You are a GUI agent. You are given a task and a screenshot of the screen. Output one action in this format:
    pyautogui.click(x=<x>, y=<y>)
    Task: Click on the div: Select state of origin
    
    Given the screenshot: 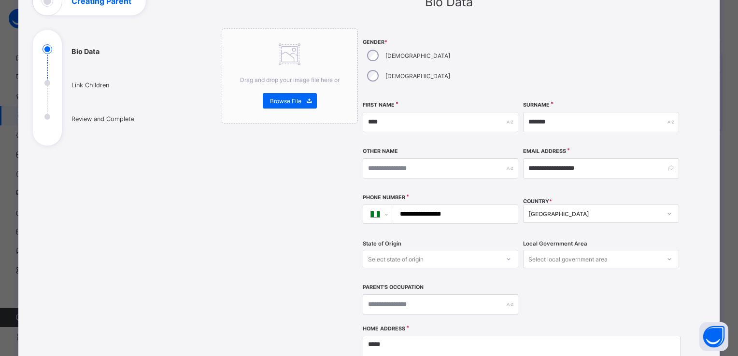 What is the action you would take?
    pyautogui.click(x=395, y=259)
    